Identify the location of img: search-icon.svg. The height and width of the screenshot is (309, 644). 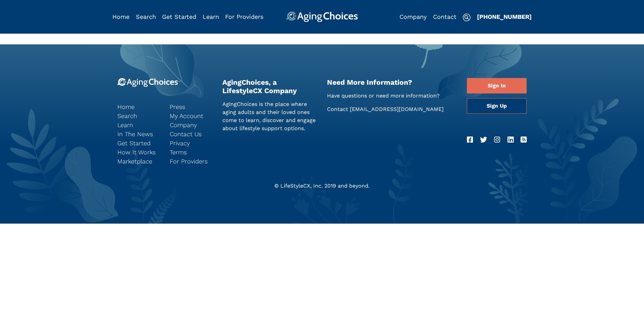
(466, 18).